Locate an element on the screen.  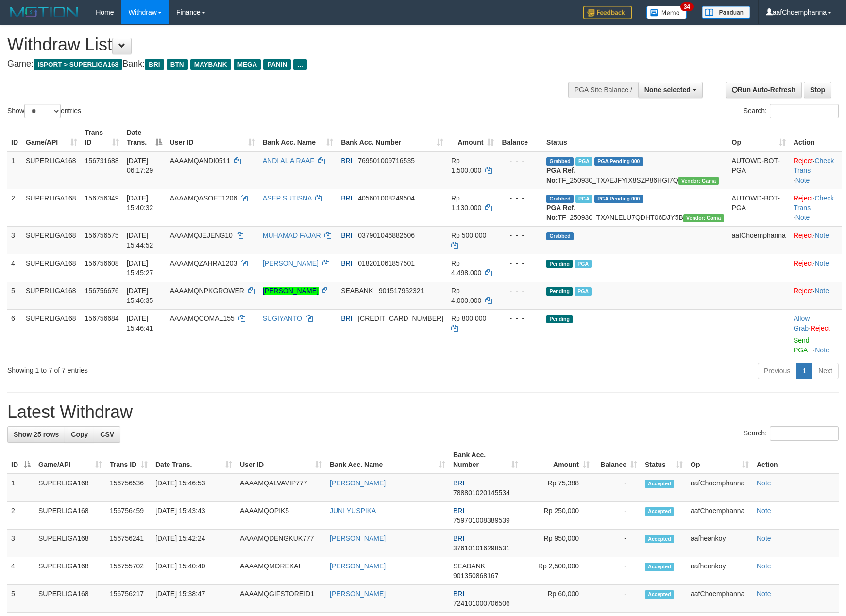
b: PGA Ref. No: is located at coordinates (561, 175).